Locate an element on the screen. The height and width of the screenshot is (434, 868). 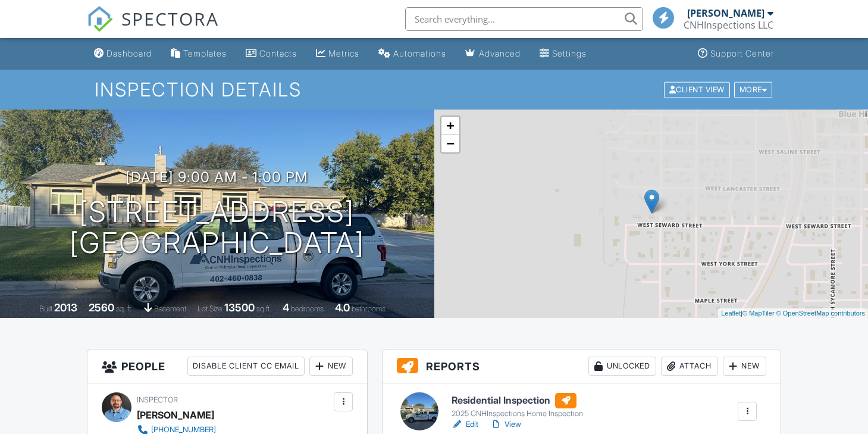
div: Settings is located at coordinates (570, 53).